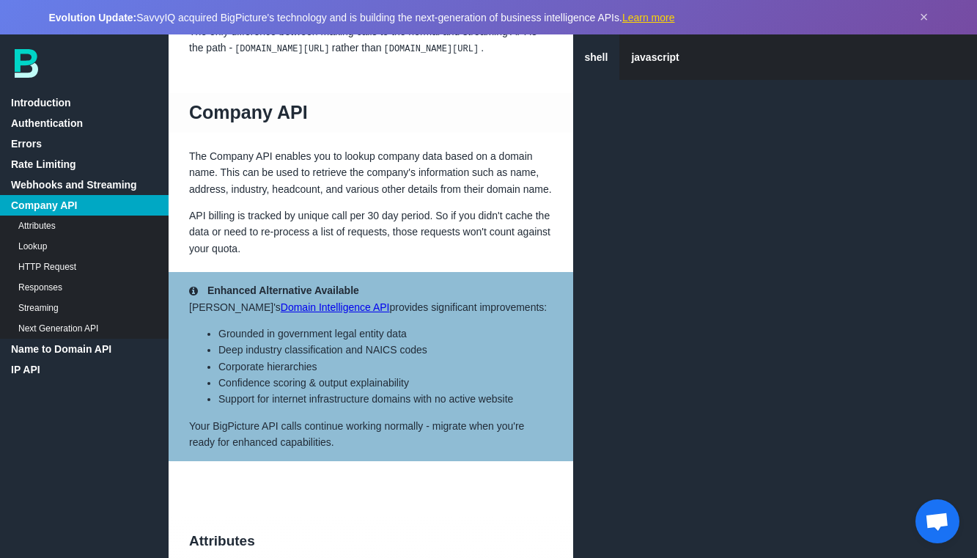  Describe the element at coordinates (385, 333) in the screenshot. I see `li: Grounded in government legal entity data` at that location.